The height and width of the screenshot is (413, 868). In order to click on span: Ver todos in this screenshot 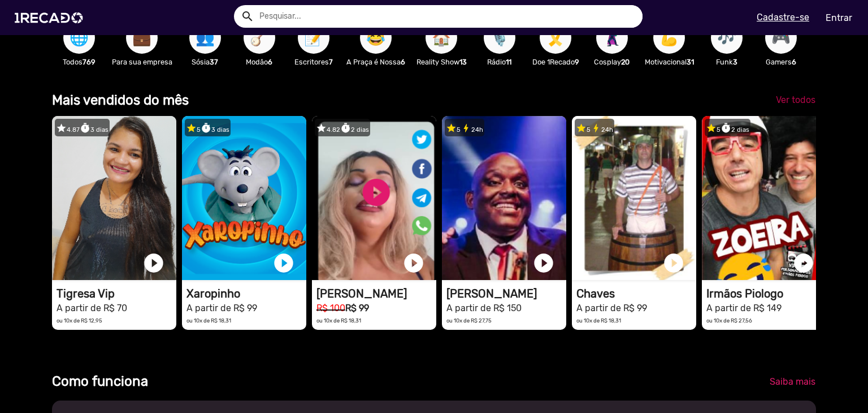, I will do `click(796, 99)`.